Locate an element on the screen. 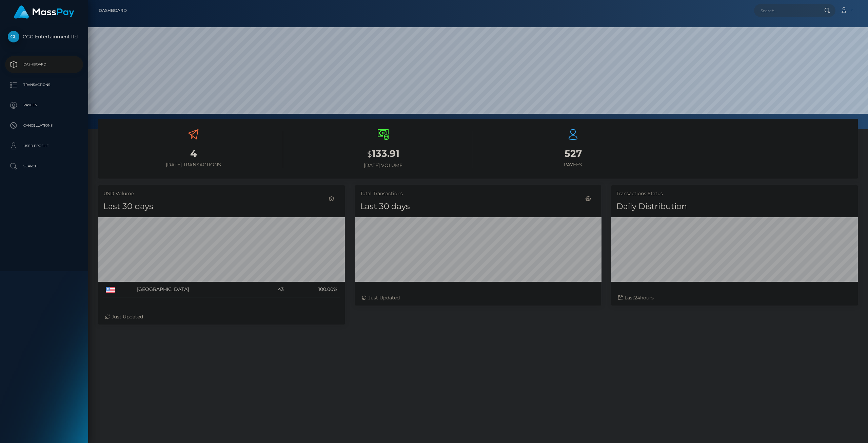 This screenshot has height=443, width=868. p: Dashboard is located at coordinates (44, 65).